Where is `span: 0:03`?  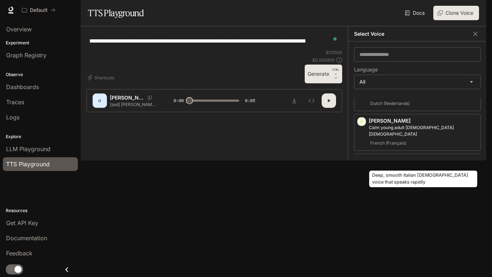
span: 0:03 is located at coordinates (250, 101).